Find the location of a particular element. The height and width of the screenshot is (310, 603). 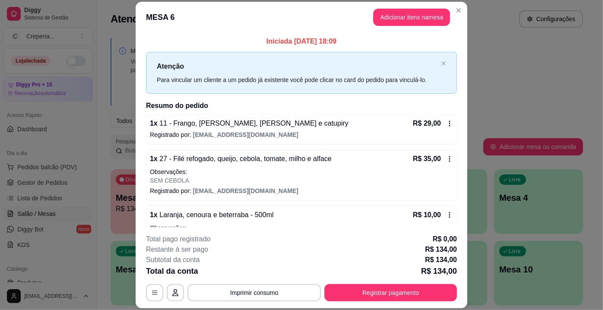

button: Adicionar itens namesa is located at coordinates (412, 17).